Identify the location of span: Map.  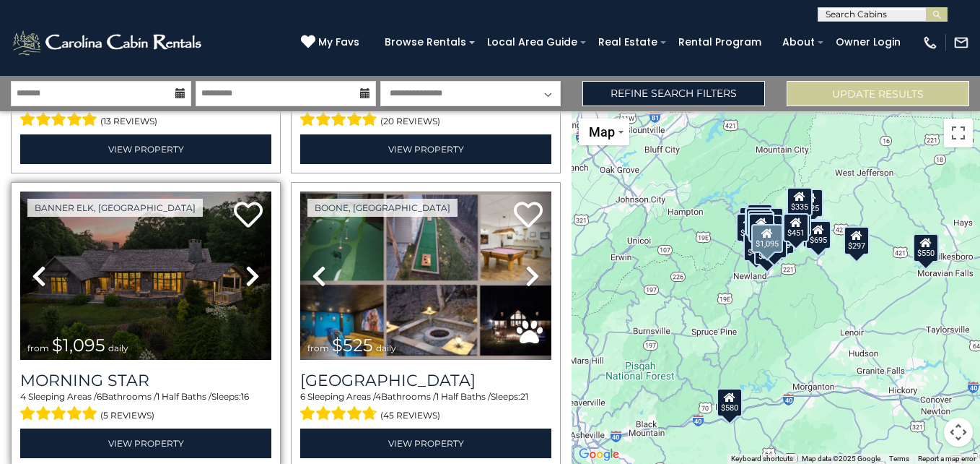
(602, 132).